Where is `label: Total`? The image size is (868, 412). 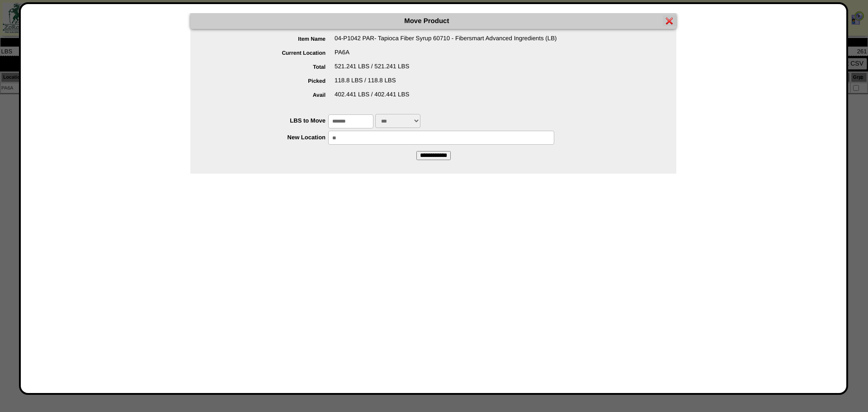 label: Total is located at coordinates (271, 67).